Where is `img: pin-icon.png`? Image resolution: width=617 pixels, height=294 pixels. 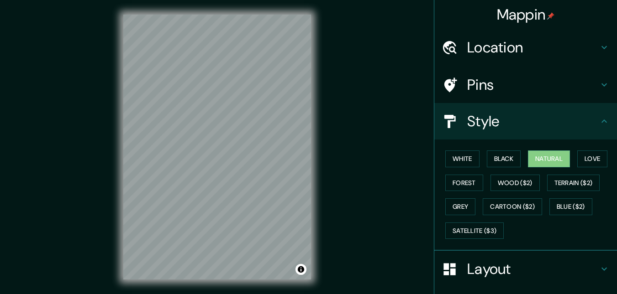
img: pin-icon.png is located at coordinates (550, 16).